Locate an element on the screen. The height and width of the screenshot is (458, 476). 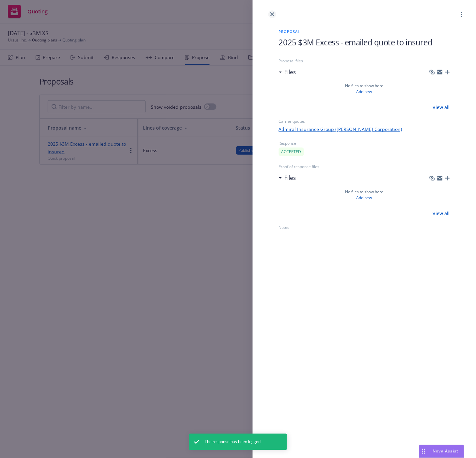
a: close is located at coordinates (272, 14).